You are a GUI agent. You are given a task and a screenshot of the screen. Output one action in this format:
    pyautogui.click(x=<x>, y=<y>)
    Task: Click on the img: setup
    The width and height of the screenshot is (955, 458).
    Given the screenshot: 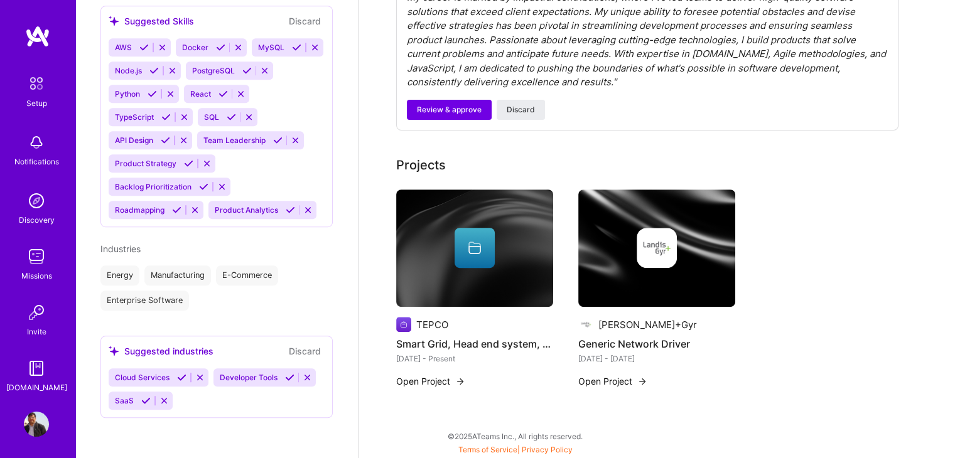 What is the action you would take?
    pyautogui.click(x=36, y=83)
    